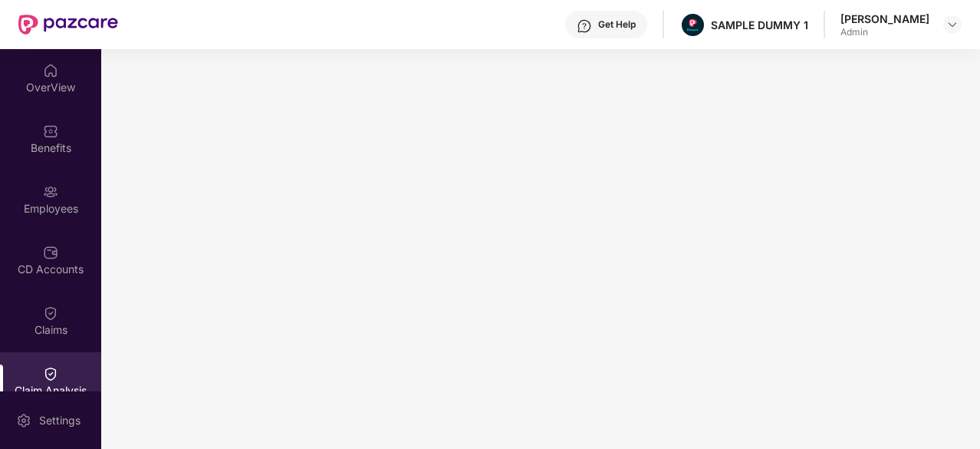  I want to click on div: Get Help, so click(617, 24).